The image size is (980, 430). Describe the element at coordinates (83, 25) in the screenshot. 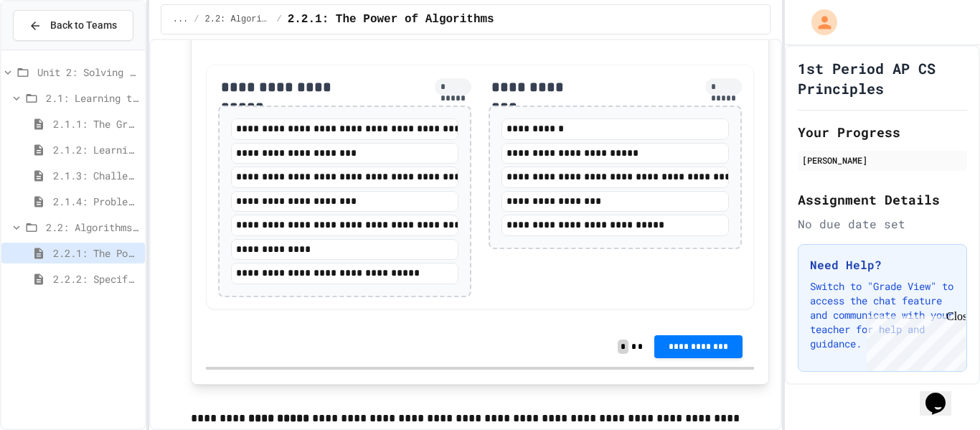

I see `span: Back to Teams` at that location.